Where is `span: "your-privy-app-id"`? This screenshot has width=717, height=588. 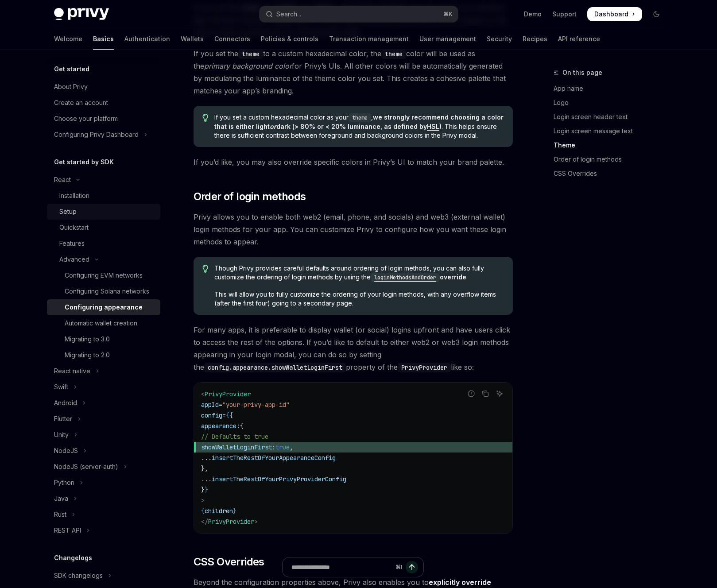 span: "your-privy-app-id" is located at coordinates (255, 405).